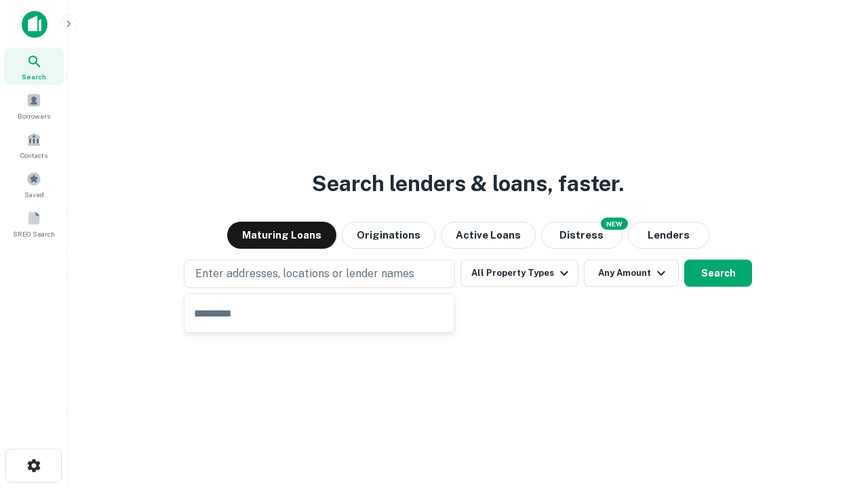 The width and height of the screenshot is (868, 488). I want to click on a: Search, so click(34, 66).